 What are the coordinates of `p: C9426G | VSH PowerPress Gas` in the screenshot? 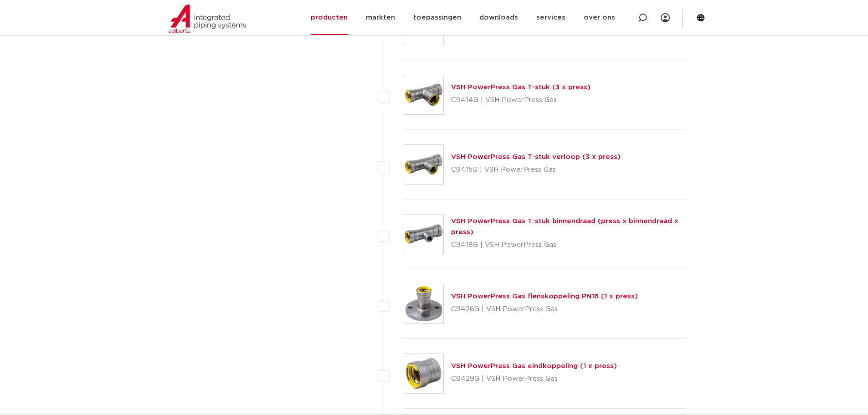 It's located at (545, 310).